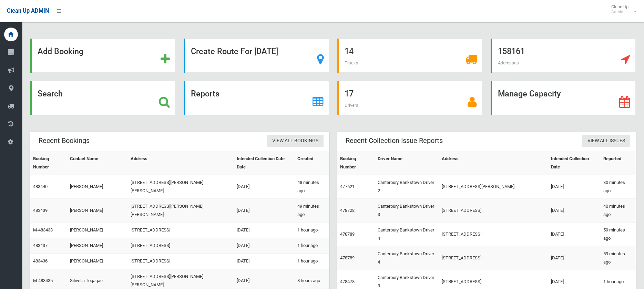  What do you see at coordinates (312, 163) in the screenshot?
I see `th: Created` at bounding box center [312, 163].